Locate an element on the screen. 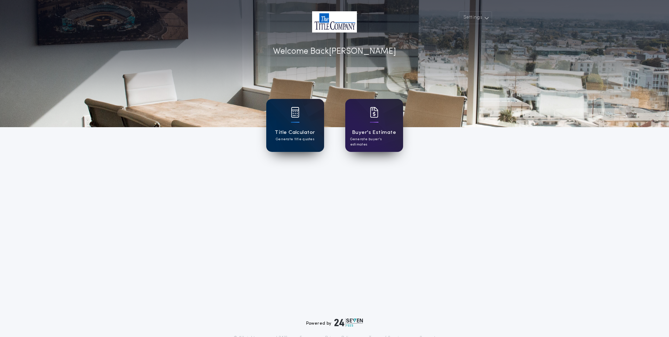  img: account-logo is located at coordinates (335, 22).